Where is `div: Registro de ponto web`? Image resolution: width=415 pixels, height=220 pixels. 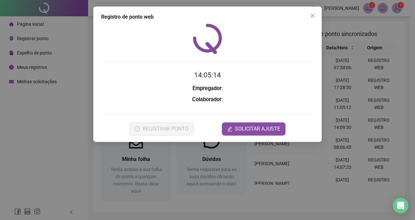
div: Registro de ponto web is located at coordinates (207, 17).